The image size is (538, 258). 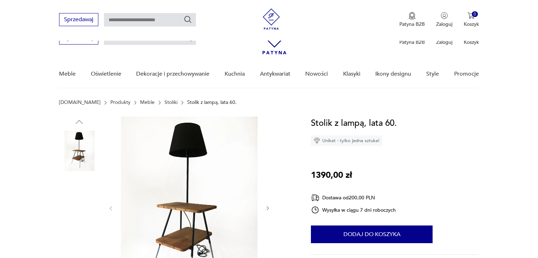 What do you see at coordinates (353, 210) in the screenshot?
I see `div: Wysyłka w ciągu 7 dni roboczych` at bounding box center [353, 210].